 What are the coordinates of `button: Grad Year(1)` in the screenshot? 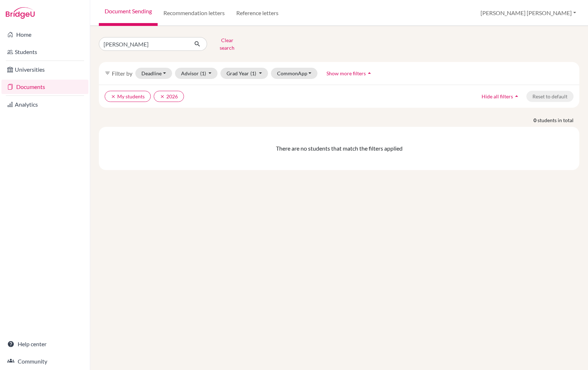 It's located at (244, 73).